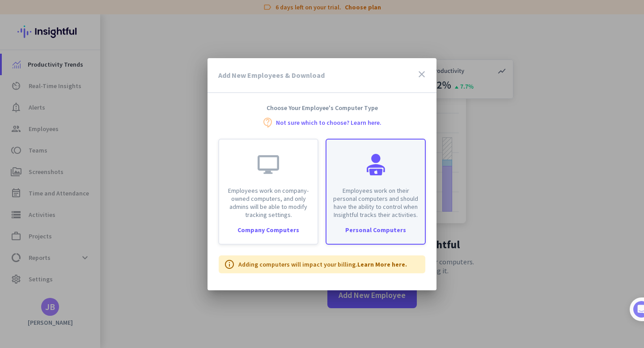  What do you see at coordinates (230, 264) in the screenshot?
I see `i: info` at bounding box center [230, 264].